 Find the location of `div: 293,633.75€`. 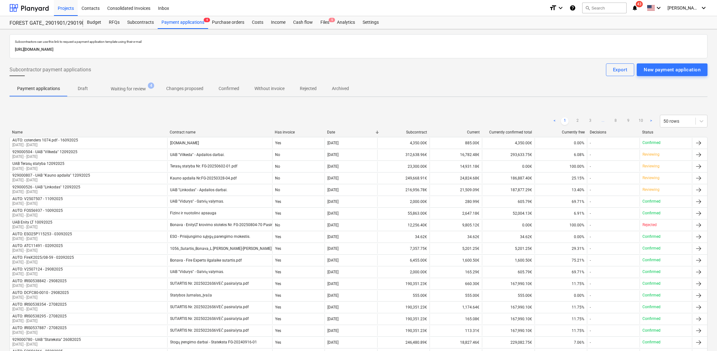

div: 293,633.75€ is located at coordinates (508, 155).